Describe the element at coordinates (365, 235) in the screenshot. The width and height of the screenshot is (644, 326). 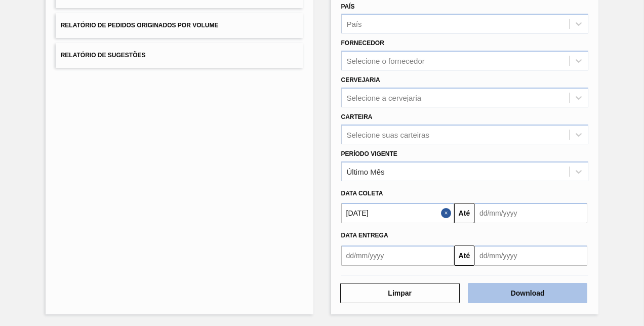
I see `span: Data entrega` at that location.